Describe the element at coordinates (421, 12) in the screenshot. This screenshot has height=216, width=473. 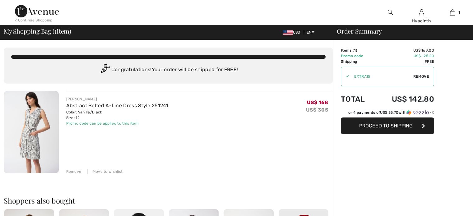
I see `a: Sign In` at that location.